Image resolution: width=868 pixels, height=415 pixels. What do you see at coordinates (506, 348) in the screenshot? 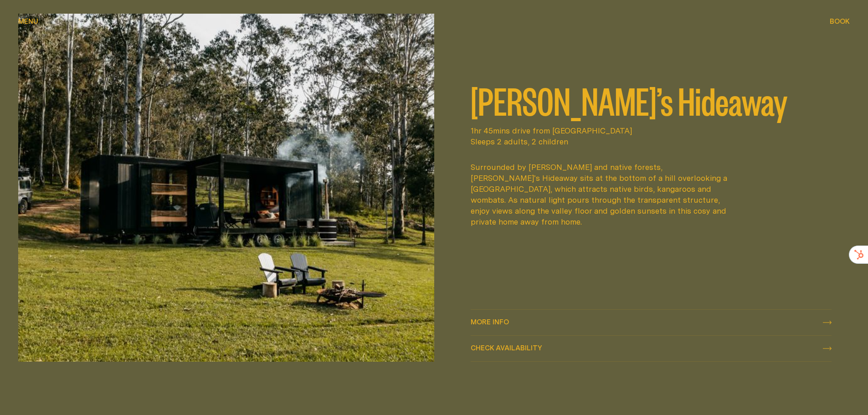
I see `span: Check availability` at bounding box center [506, 348].